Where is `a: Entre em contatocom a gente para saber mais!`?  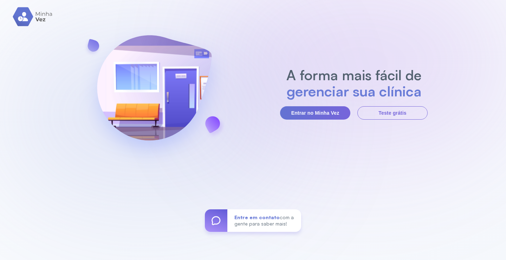
a: Entre em contatocom a gente para saber mais! is located at coordinates (253, 220).